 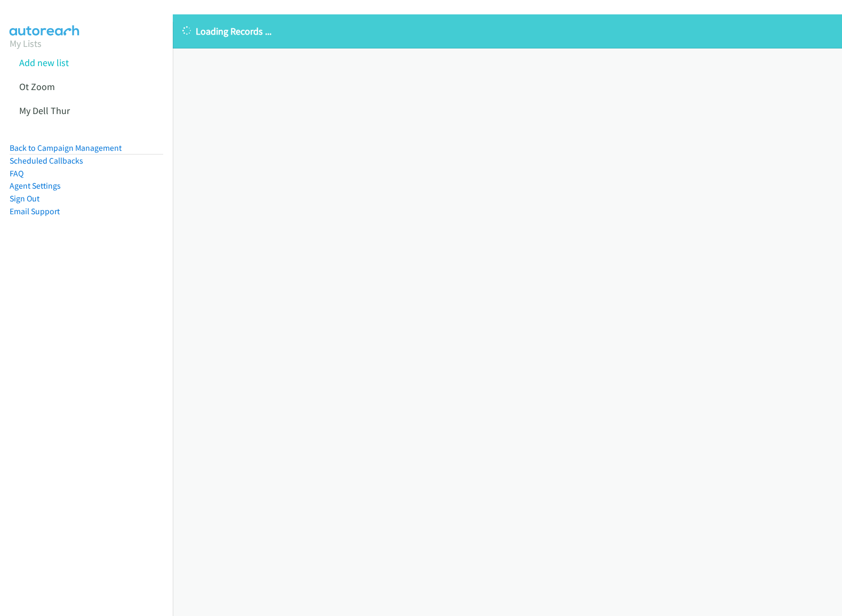 What do you see at coordinates (66, 148) in the screenshot?
I see `a: Back to Campaign Management` at bounding box center [66, 148].